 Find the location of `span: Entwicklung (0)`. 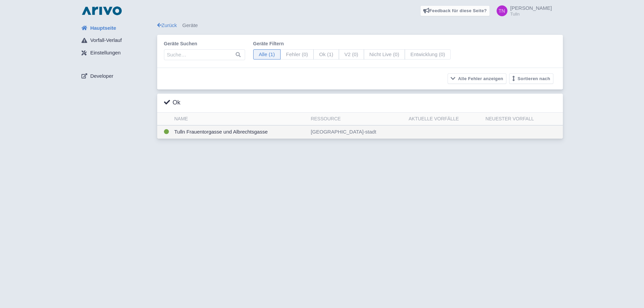

span: Entwicklung (0) is located at coordinates (428, 55).